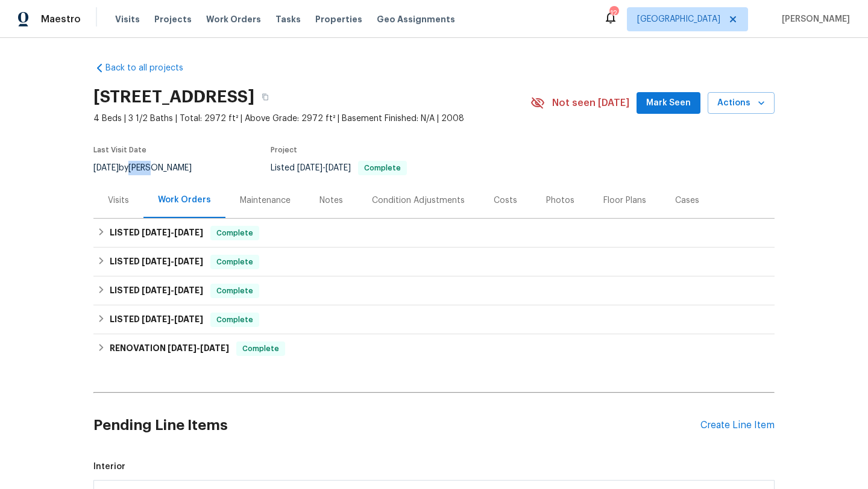  I want to click on span: Visits, so click(127, 19).